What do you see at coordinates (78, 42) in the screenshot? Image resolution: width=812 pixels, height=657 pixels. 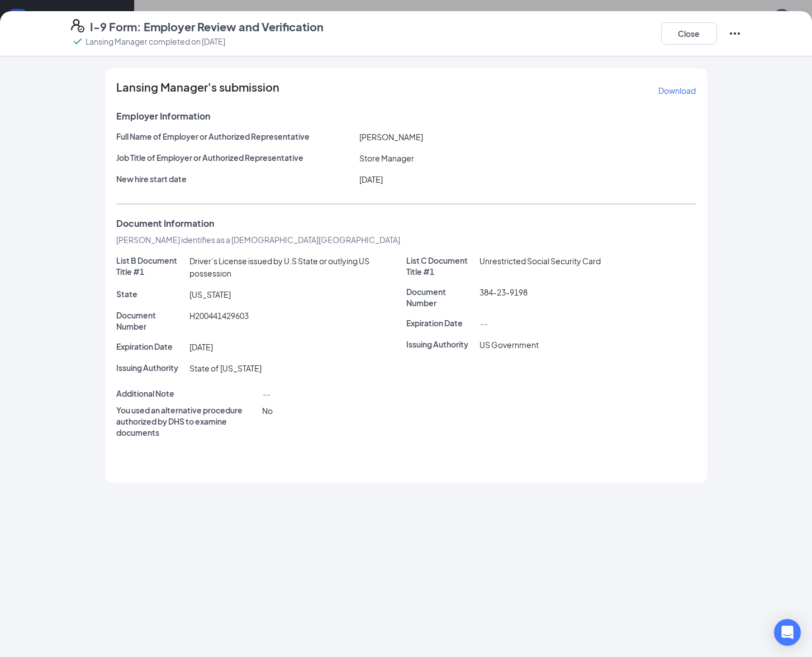 I see `svg: Checkmark` at bounding box center [78, 42].